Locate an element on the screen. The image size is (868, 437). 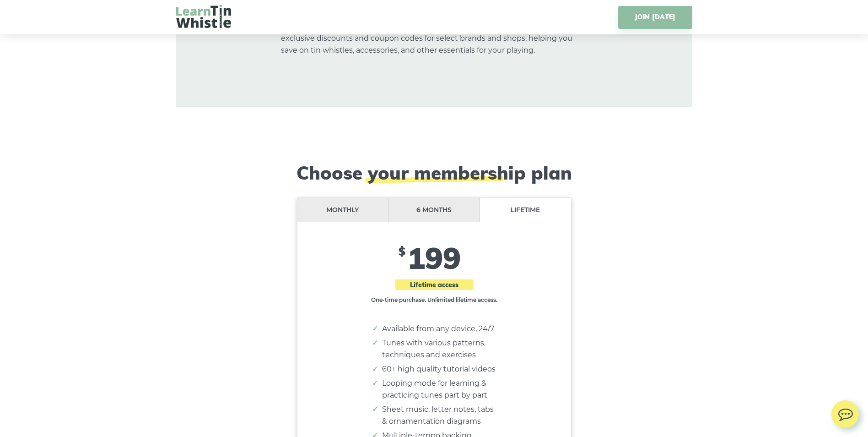
li: Tunes with various patterns, techniques and exercises is located at coordinates (438, 349).